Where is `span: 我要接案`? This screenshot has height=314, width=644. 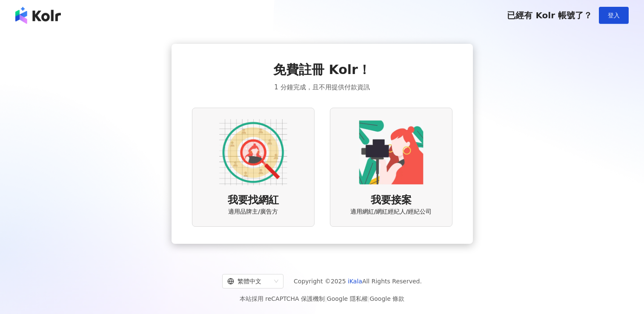
span: 我要接案 is located at coordinates (391, 200).